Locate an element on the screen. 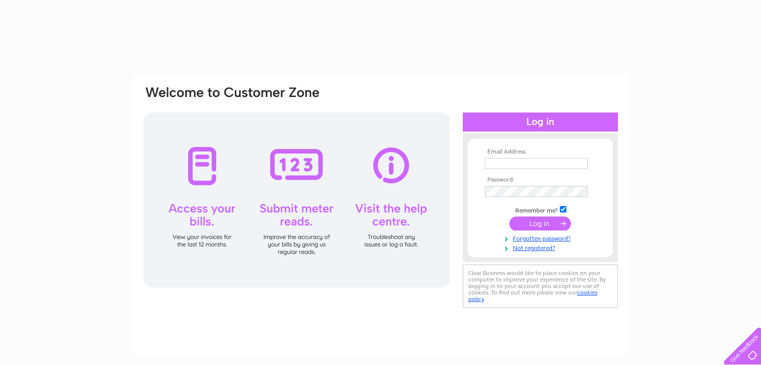 Image resolution: width=761 pixels, height=365 pixels. input: Submit is located at coordinates (540, 224).